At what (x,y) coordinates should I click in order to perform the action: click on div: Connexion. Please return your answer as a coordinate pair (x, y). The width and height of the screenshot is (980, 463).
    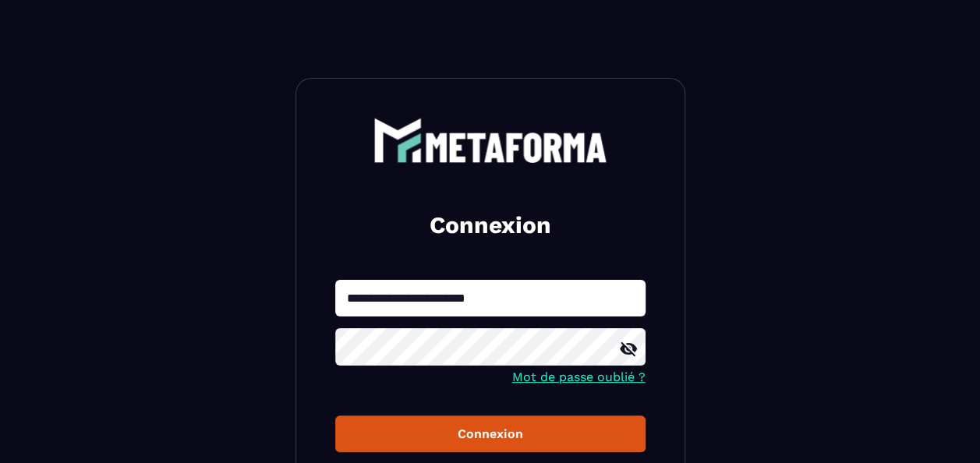
    Looking at the image, I should click on (490, 433).